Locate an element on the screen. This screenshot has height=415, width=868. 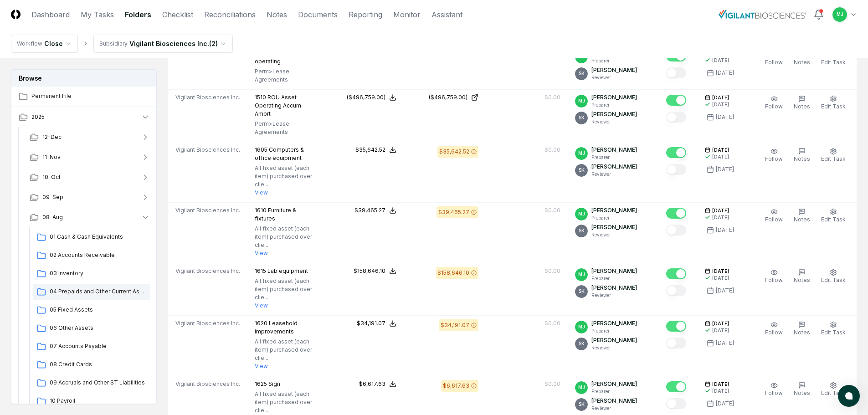
a: 09 Accruals and Other ST Liabilities is located at coordinates (92, 384).